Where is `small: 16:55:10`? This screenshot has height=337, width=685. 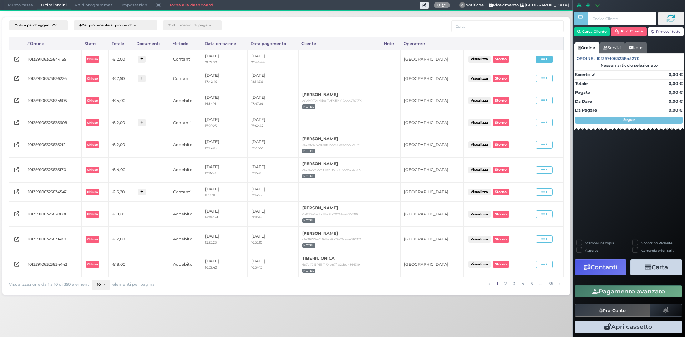
small: 16:55:10 is located at coordinates (257, 242).